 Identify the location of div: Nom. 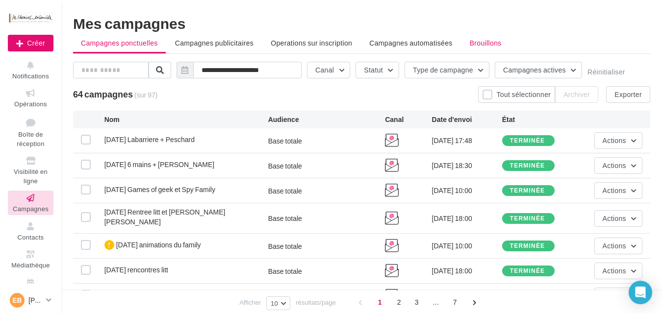
(186, 120).